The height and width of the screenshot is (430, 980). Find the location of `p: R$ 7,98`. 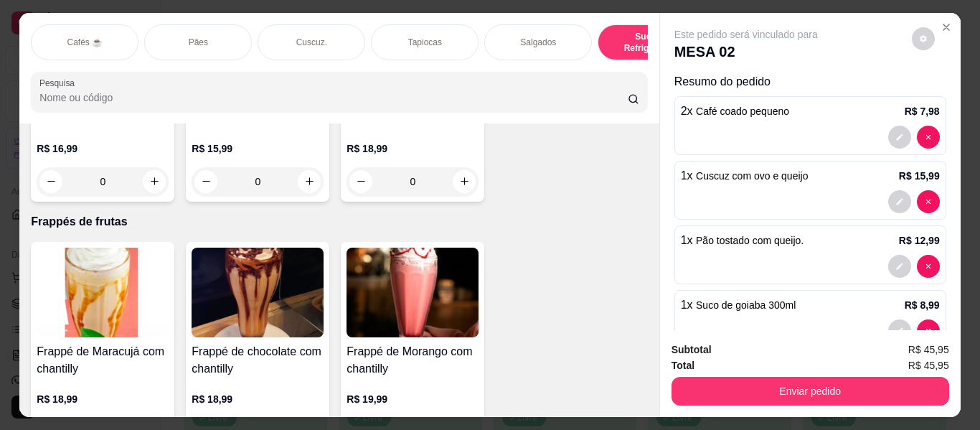

p: R$ 7,98 is located at coordinates (922, 111).